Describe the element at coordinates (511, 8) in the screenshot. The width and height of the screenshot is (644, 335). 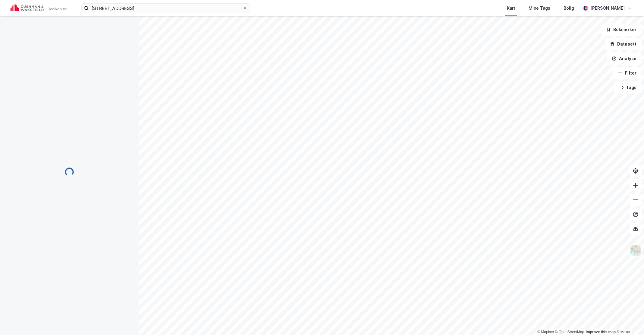
I see `div: Kart` at that location.